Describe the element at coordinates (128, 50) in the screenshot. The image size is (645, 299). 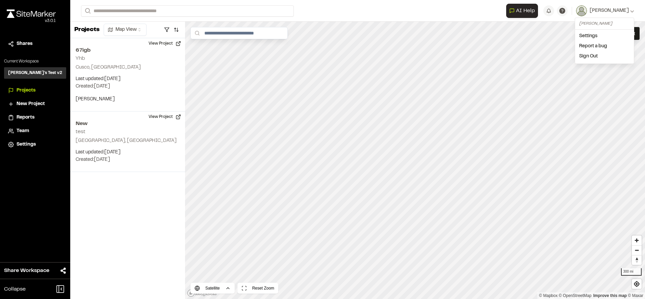
I see `h2: 67igb` at that location.